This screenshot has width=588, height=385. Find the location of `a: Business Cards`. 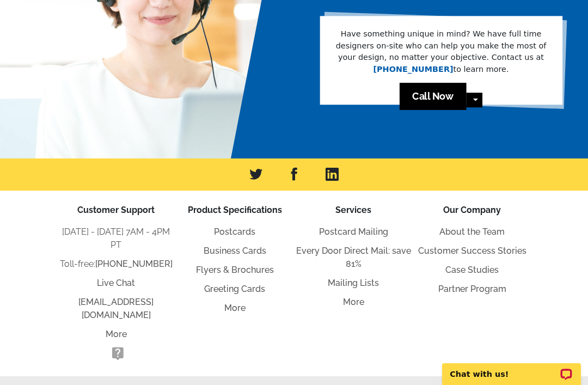

a: Business Cards is located at coordinates (234, 250).